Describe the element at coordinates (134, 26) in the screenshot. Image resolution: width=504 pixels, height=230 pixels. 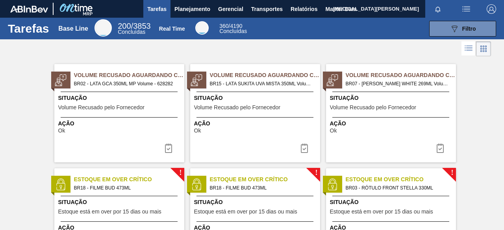
I see `span: / 3853` at that location.